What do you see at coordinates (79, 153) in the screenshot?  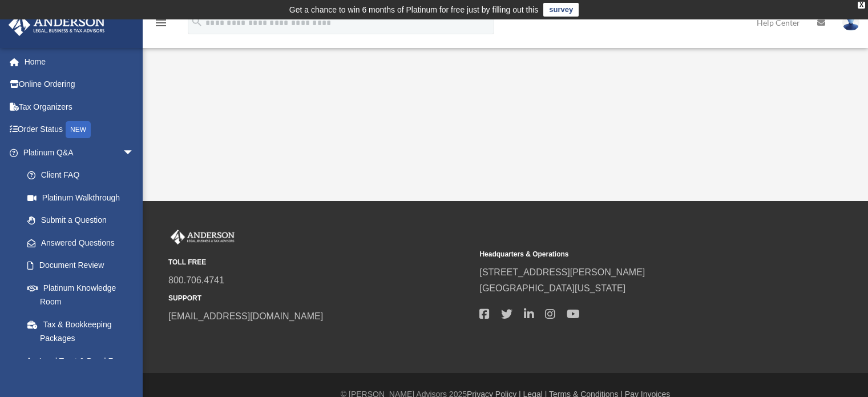 I see `a: Platinum Q&Aarrow_drop_down` at bounding box center [79, 153].